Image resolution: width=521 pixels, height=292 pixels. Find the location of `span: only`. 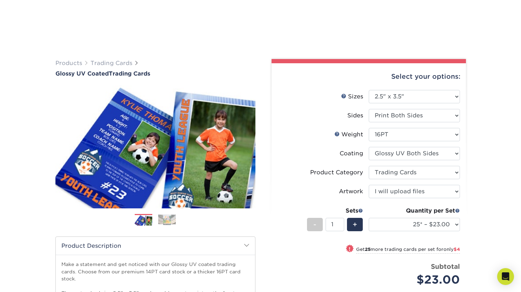

span: only is located at coordinates (452, 249).